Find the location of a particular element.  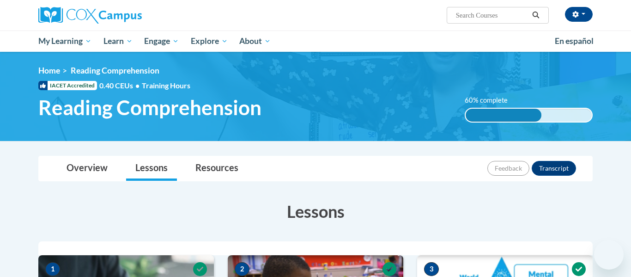

span: En español is located at coordinates (574, 41).